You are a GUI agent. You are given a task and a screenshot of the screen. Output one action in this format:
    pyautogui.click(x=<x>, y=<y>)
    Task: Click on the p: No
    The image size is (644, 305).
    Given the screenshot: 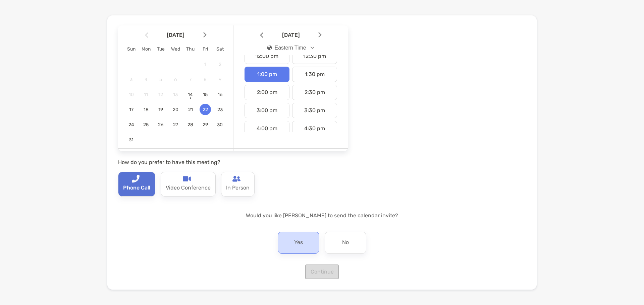 What is the action you would take?
    pyautogui.click(x=345, y=243)
    